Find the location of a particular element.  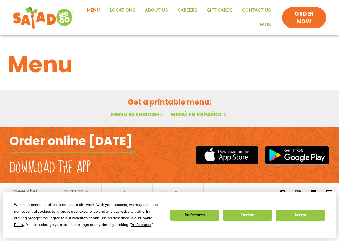

button: Preferences is located at coordinates (195, 215).